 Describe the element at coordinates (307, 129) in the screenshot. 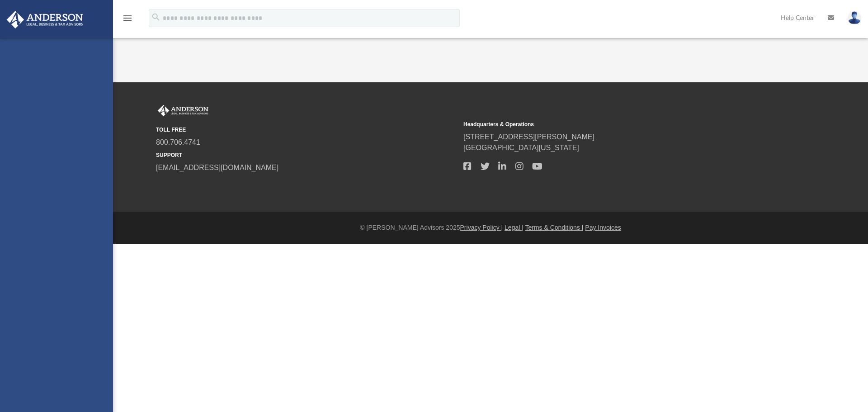

I see `small: TOLL FREE` at that location.